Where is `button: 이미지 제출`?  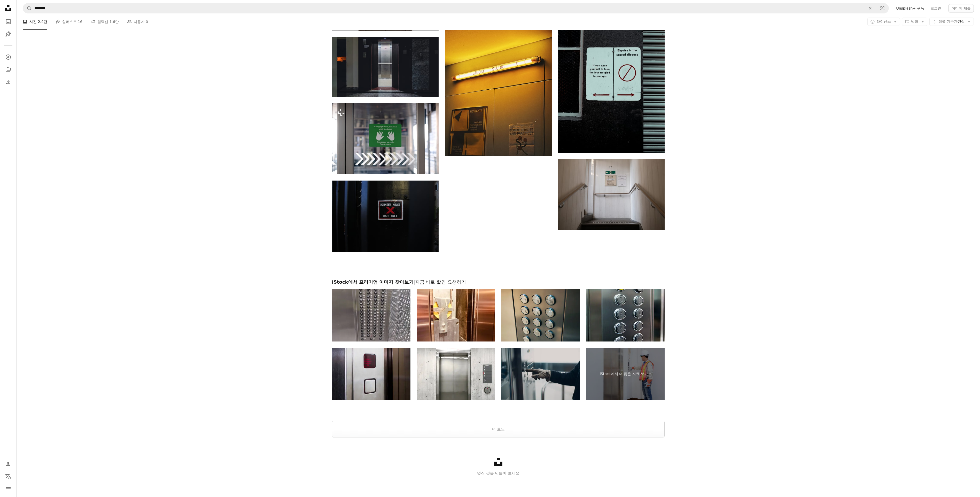 button: 이미지 제출 is located at coordinates (962, 8).